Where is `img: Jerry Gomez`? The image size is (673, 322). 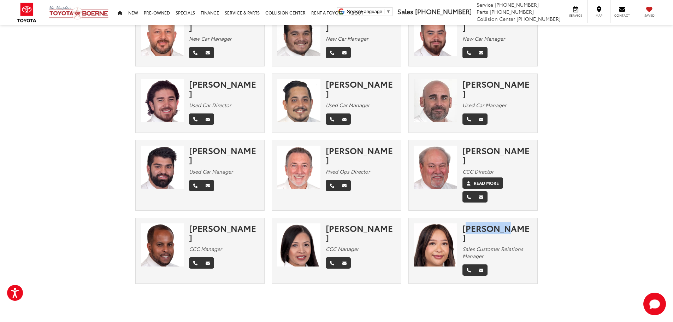 img: Jerry Gomez is located at coordinates (299, 34).